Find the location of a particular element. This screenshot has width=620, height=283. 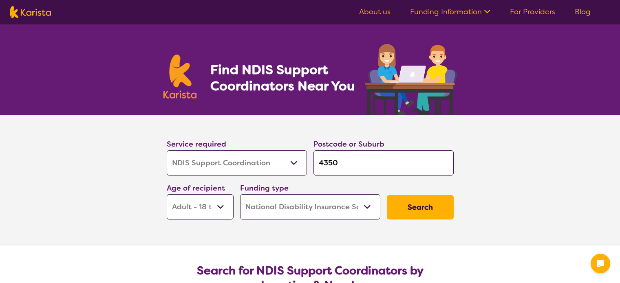

label: Age of recipient is located at coordinates (196, 188).